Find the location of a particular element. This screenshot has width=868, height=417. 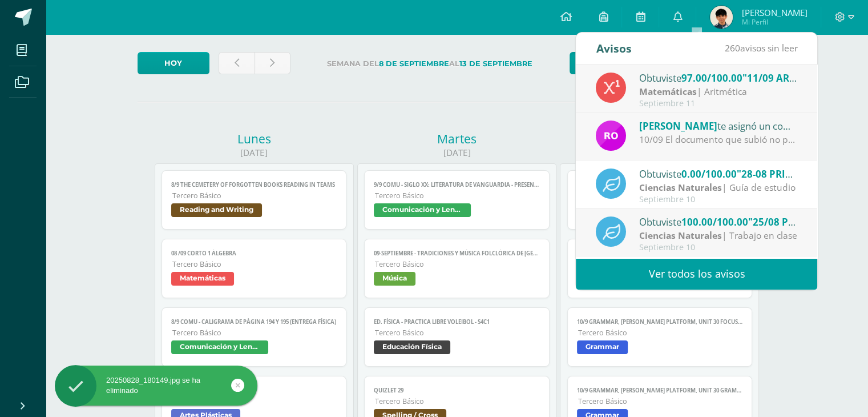

a: 10/9 COMU - Literatura contemporánea- Anotaciones en el cuaderno.Tercero BásicoComunicación y Len... is located at coordinates (660, 268).